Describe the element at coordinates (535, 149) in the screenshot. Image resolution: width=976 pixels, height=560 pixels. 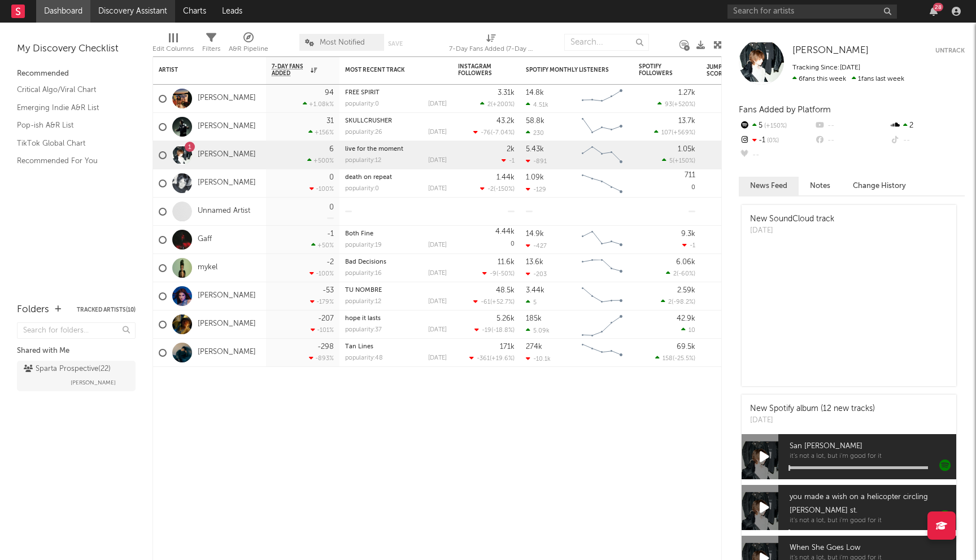
I see `div: 5.43k` at that location.